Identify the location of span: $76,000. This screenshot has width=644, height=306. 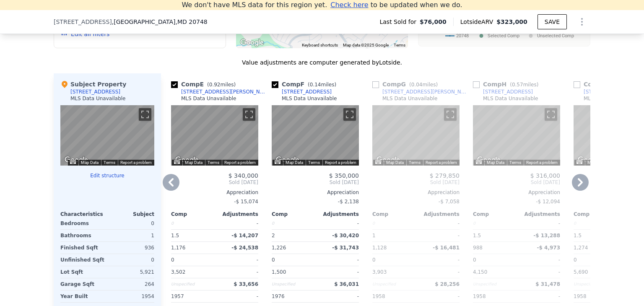
(433, 22).